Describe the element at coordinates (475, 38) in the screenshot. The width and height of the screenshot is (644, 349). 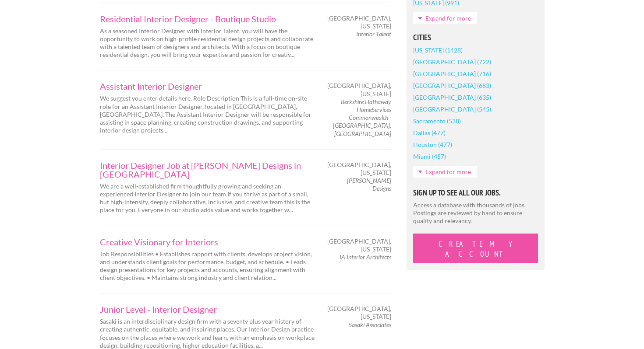
I see `h5: Cities` at that location.